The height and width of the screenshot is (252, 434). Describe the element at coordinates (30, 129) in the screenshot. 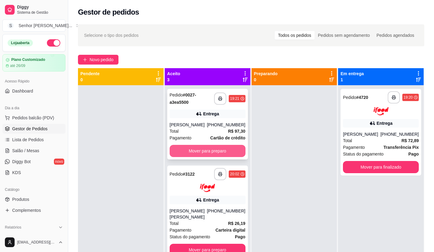

I see `span: Gestor de Pedidos` at that location.